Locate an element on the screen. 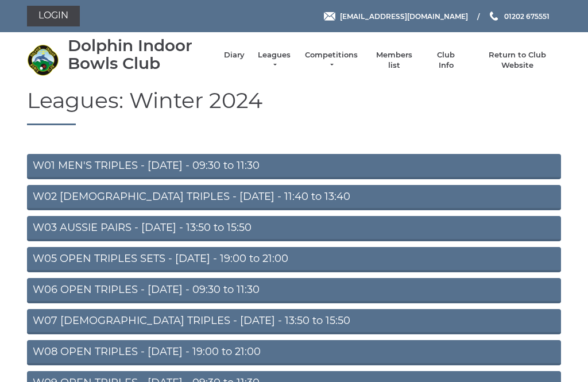 The height and width of the screenshot is (382, 588). a: Club Info is located at coordinates (446, 60).